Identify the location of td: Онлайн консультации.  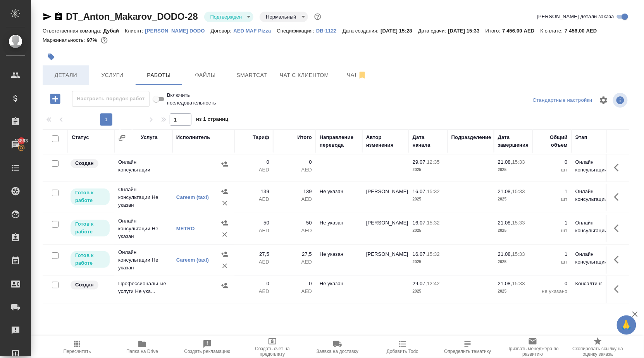
(143, 168).